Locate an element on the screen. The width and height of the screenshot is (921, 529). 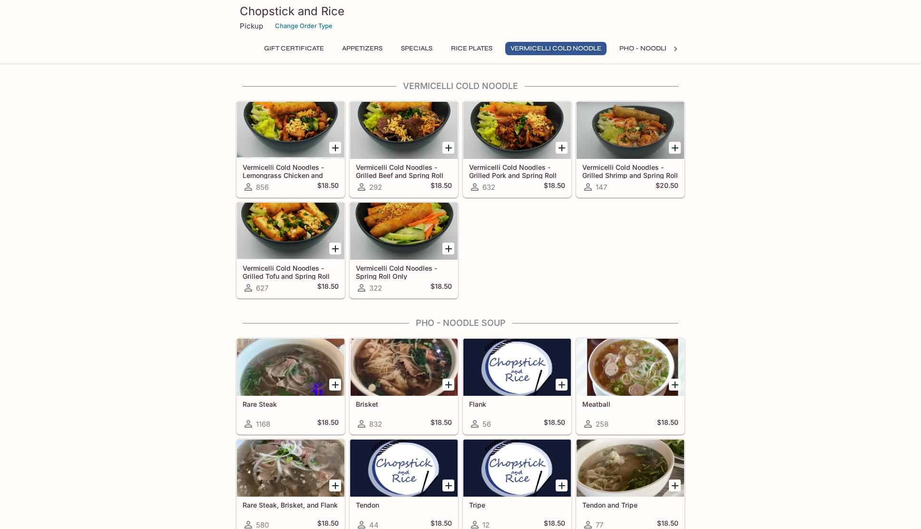
div: Tendon and Tripe is located at coordinates (630, 468).